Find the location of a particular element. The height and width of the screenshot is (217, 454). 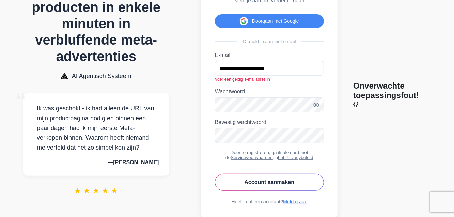

button: Wachtwoord zichtbaarheid in-/uitschakelen is located at coordinates (317, 105).